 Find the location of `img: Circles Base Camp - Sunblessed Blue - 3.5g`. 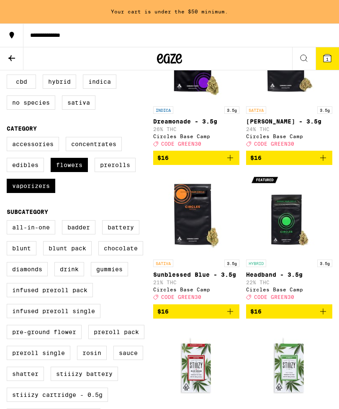

img: Circles Base Camp - Sunblessed Blue - 3.5g is located at coordinates (196, 213).